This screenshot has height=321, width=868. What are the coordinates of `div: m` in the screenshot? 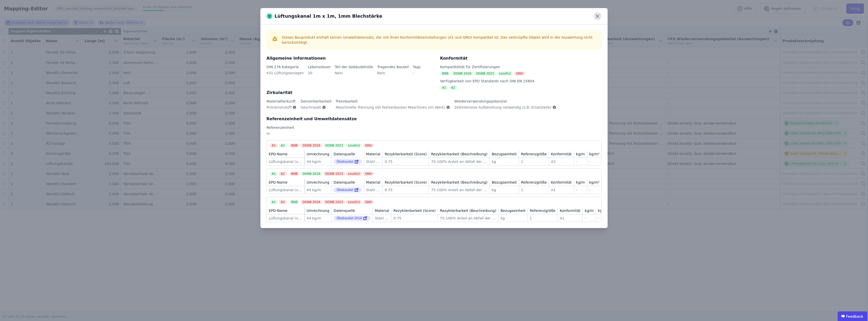 It's located at (434, 136).